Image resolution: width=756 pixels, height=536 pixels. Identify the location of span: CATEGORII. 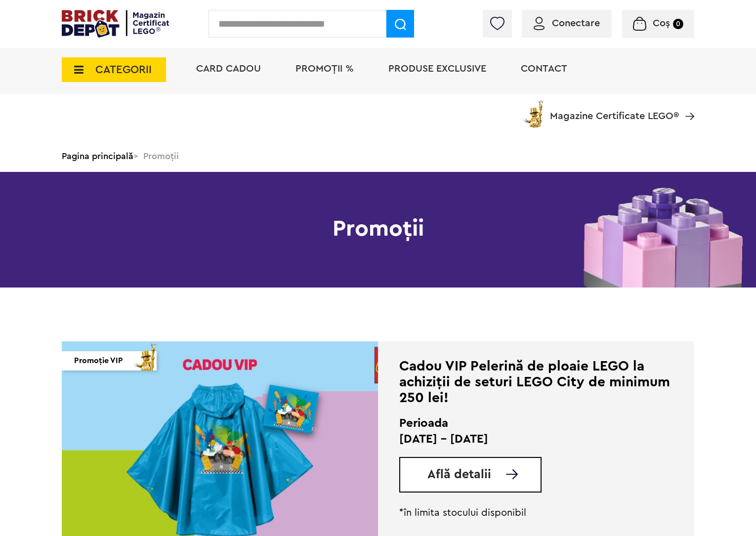
(124, 70).